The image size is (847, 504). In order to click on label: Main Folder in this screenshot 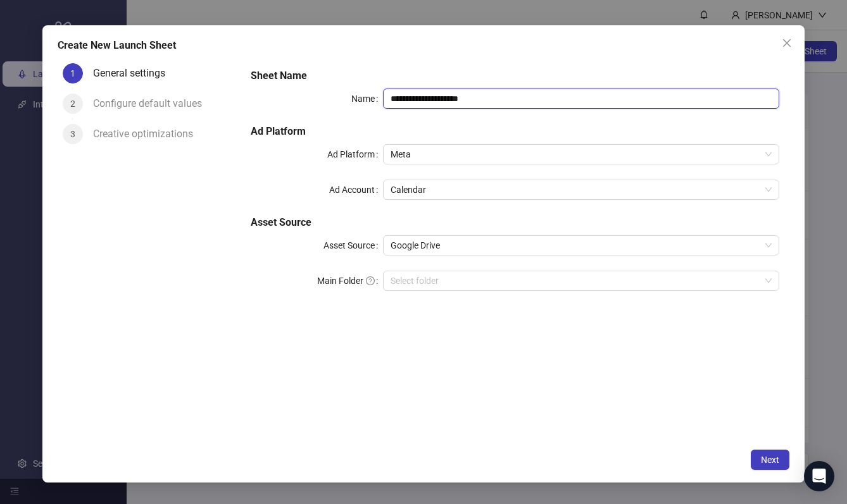, I will do `click(350, 281)`.